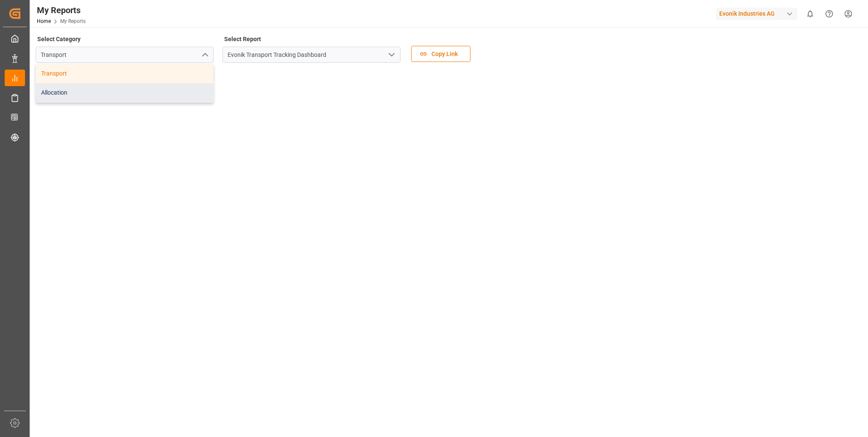 This screenshot has height=437, width=868. Describe the element at coordinates (758, 13) in the screenshot. I see `button: Evonik Industries AG` at that location.